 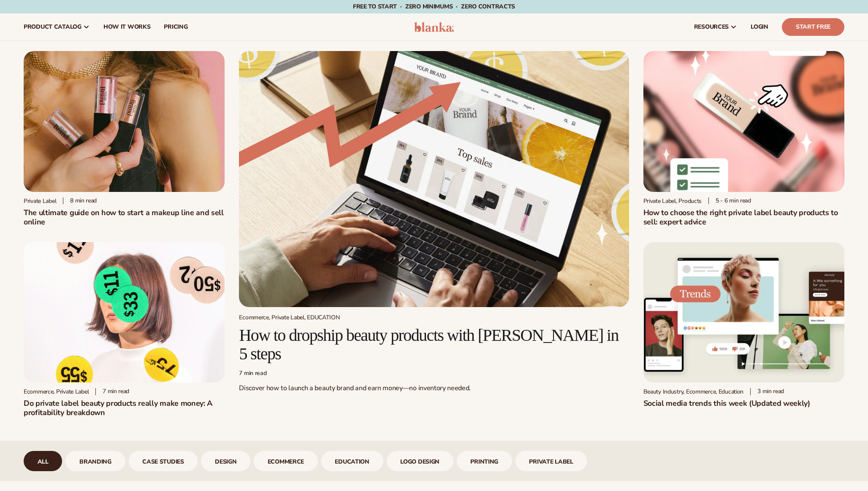 What do you see at coordinates (124, 408) in the screenshot?
I see `h2: Do private label beauty products really make money: A profitability breakdown` at bounding box center [124, 408].